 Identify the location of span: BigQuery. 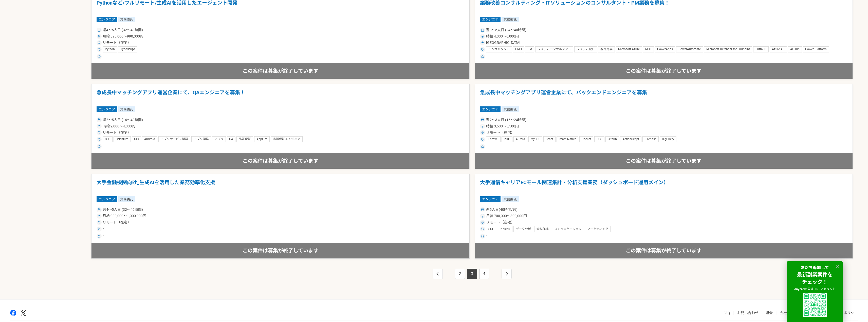
(668, 139).